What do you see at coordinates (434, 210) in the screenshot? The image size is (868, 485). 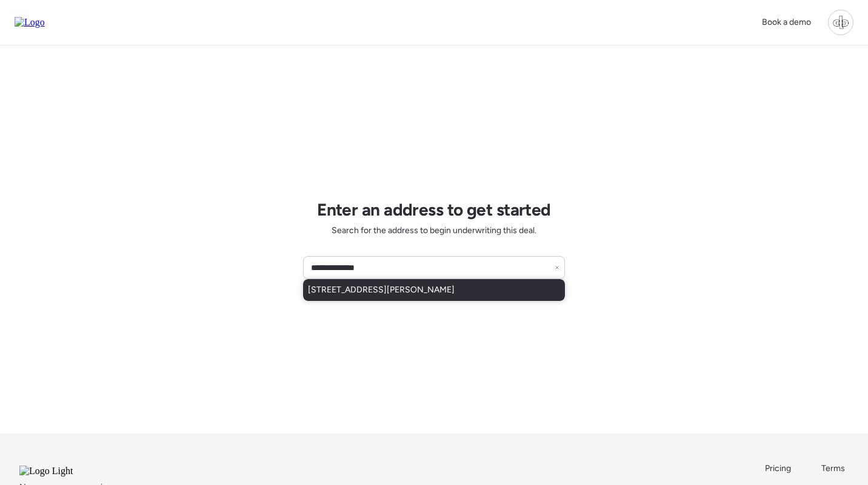 I see `h1: Enter an address to get started` at bounding box center [434, 210].